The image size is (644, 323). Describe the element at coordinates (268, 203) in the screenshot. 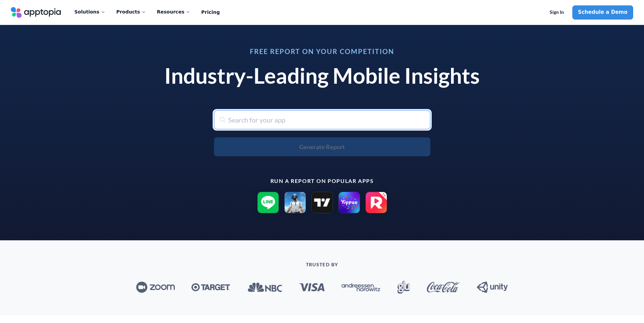

I see `img: LINE icon` at that location.